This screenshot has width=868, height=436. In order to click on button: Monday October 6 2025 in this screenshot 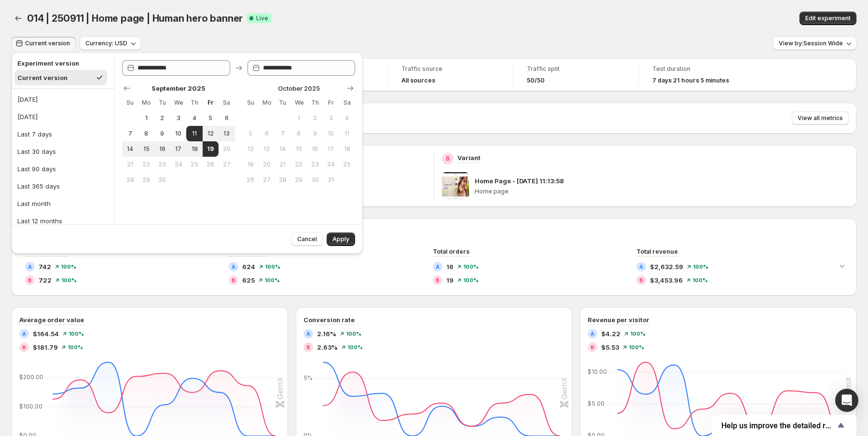, I will do `click(267, 133)`.